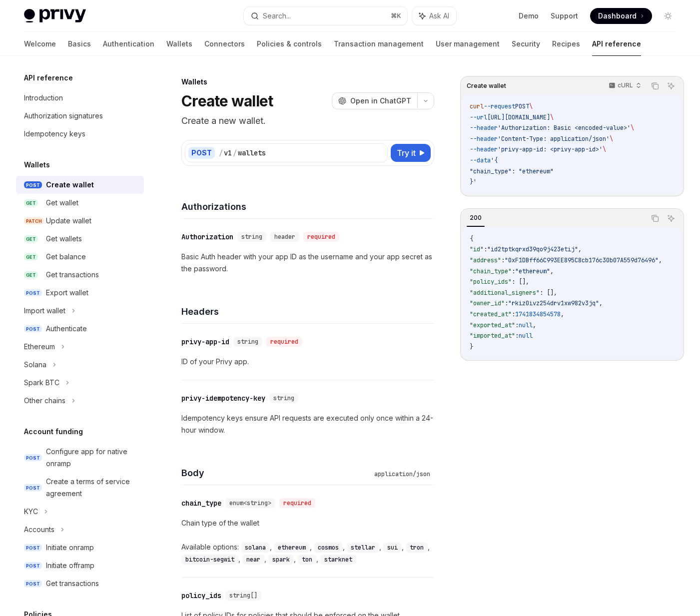 This screenshot has height=616, width=700. Describe the element at coordinates (34, 221) in the screenshot. I see `span: PATCH` at that location.